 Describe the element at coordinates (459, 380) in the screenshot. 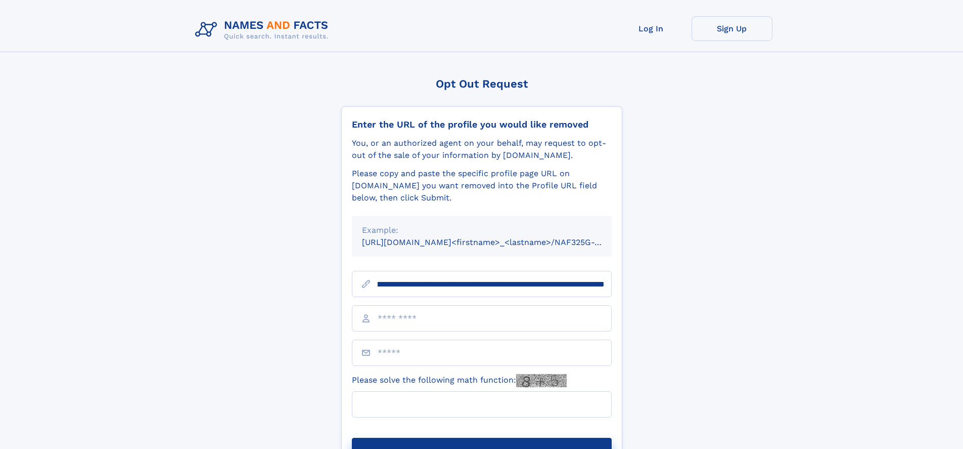

I see `label: Please solve the following math function:` at that location.